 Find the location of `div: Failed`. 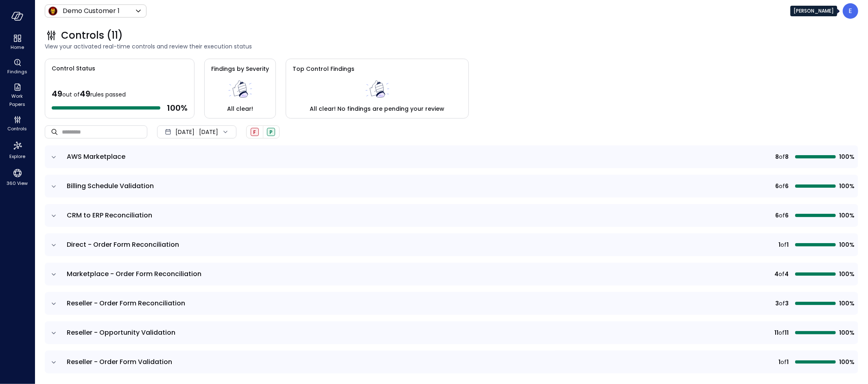

div: Failed is located at coordinates (255, 132).